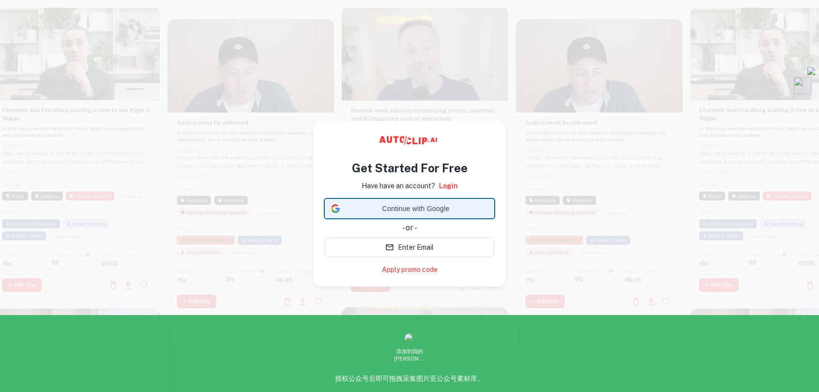 The width and height of the screenshot is (819, 392). I want to click on div: Continue with Google, so click(410, 209).